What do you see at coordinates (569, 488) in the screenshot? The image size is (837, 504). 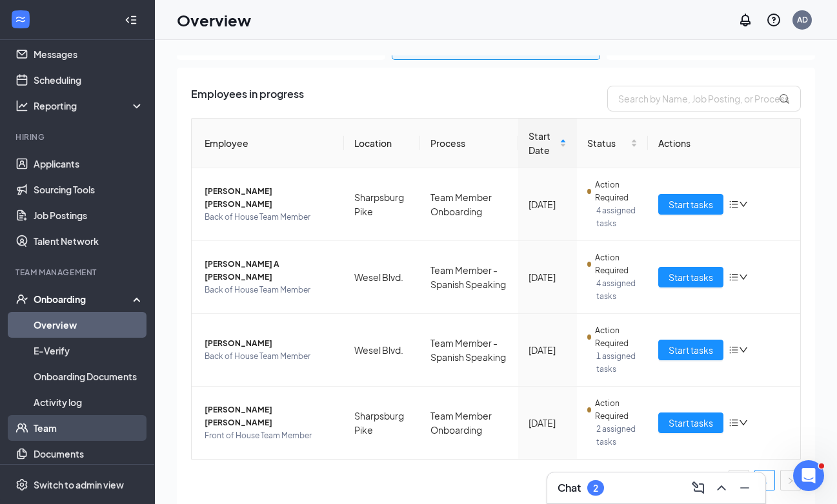 I see `h3: Chat` at bounding box center [569, 488].